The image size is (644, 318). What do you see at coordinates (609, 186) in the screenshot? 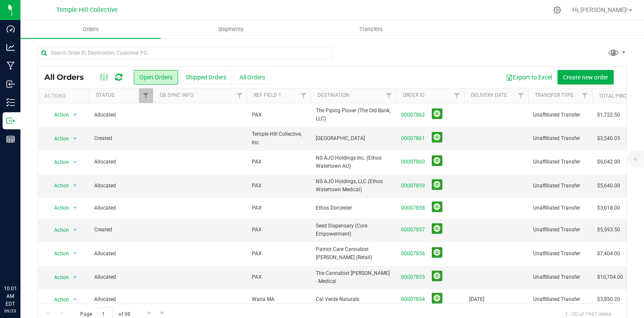
I see `span: $5,640.00` at bounding box center [609, 186].